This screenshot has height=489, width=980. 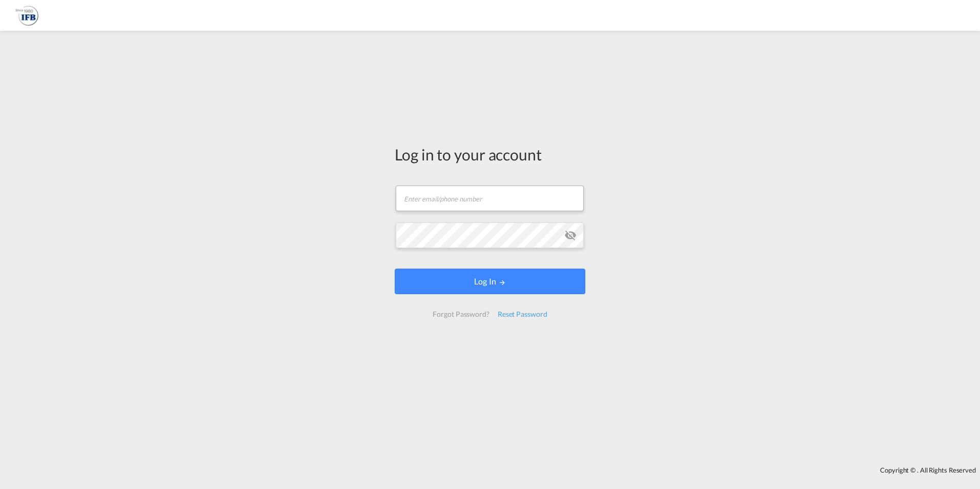 I want to click on button: LOGIN, so click(x=490, y=281).